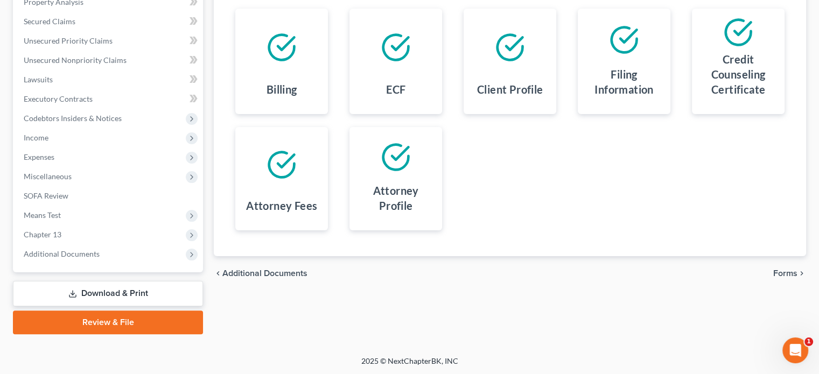 This screenshot has height=374, width=819. Describe the element at coordinates (47, 176) in the screenshot. I see `span: Miscellaneous` at that location.